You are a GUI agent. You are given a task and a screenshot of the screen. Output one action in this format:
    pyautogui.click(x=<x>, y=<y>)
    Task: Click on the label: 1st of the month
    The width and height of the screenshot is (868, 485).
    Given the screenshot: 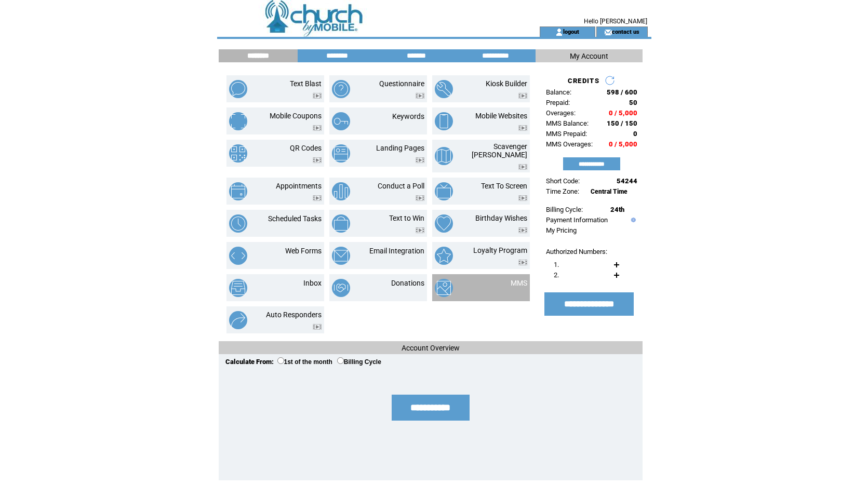 What is the action you would take?
    pyautogui.click(x=305, y=362)
    